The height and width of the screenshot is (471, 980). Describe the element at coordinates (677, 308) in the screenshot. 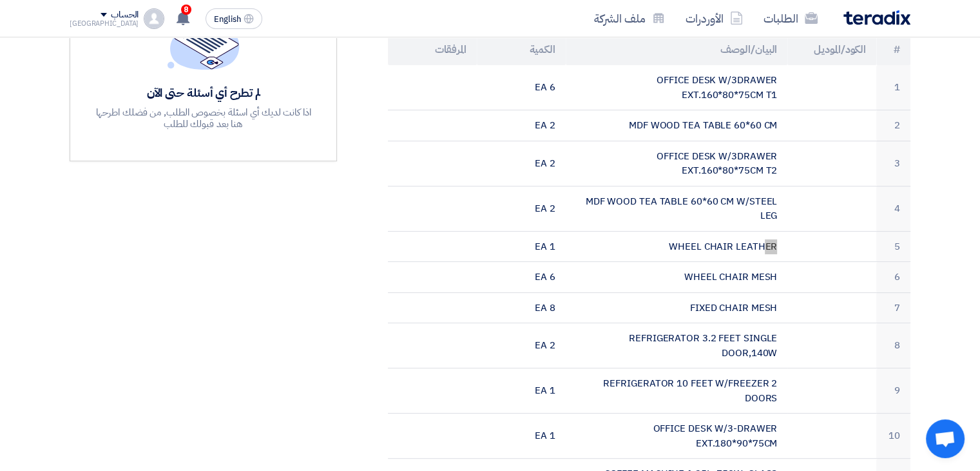

I see `td: FIXED CHAIR MESH` at that location.